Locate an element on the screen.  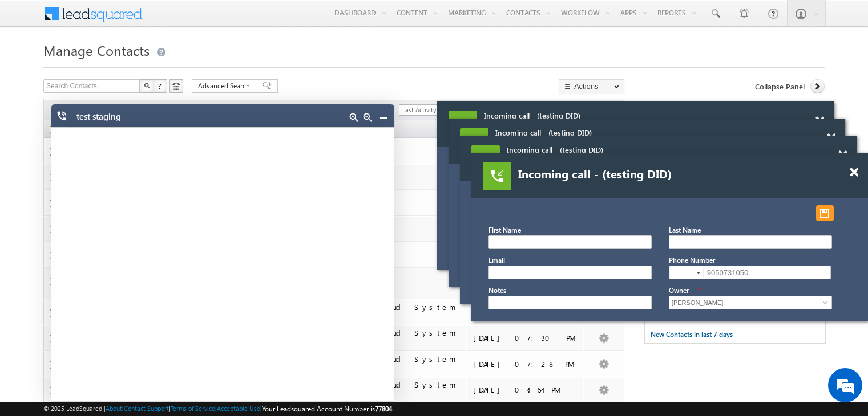
label: Notes is located at coordinates (497, 290).